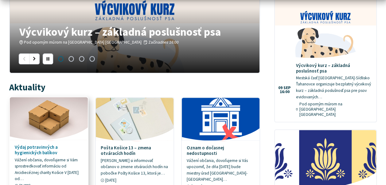 Image resolution: width=386 pixels, height=185 pixels. What do you see at coordinates (71, 59) in the screenshot?
I see `span: Prejsť na slajd 2` at bounding box center [71, 59].